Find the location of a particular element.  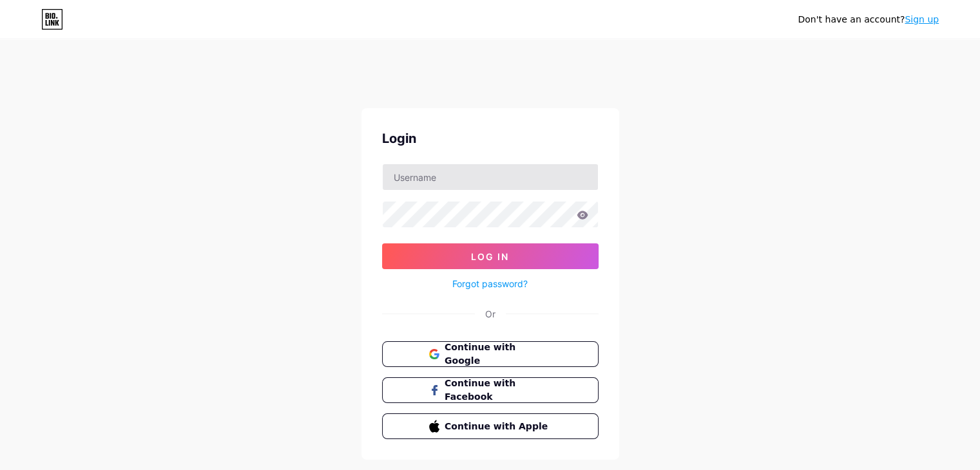

div: Login is located at coordinates (490, 138).